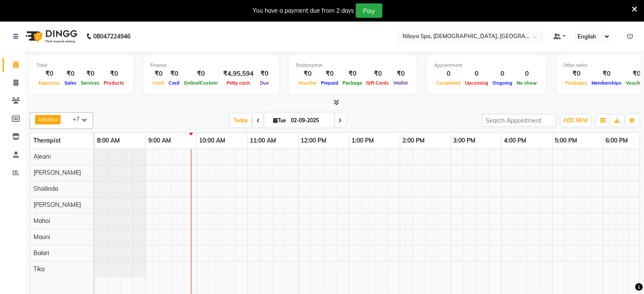 The image size is (644, 294). I want to click on a: 9:00 AM, so click(159, 141).